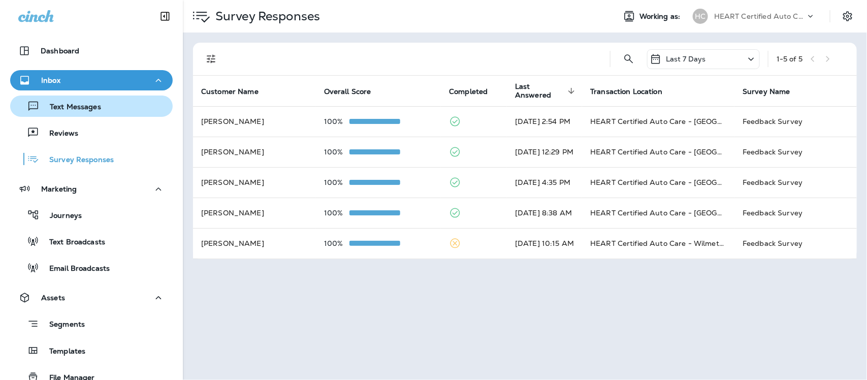 This screenshot has height=380, width=867. Describe the element at coordinates (165, 16) in the screenshot. I see `button: Collapse Sidebar` at that location.